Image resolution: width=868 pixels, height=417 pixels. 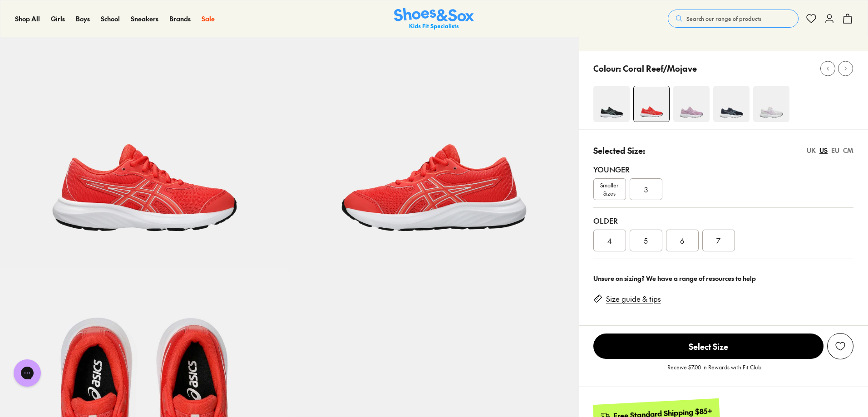 I want to click on div: US, so click(x=824, y=150).